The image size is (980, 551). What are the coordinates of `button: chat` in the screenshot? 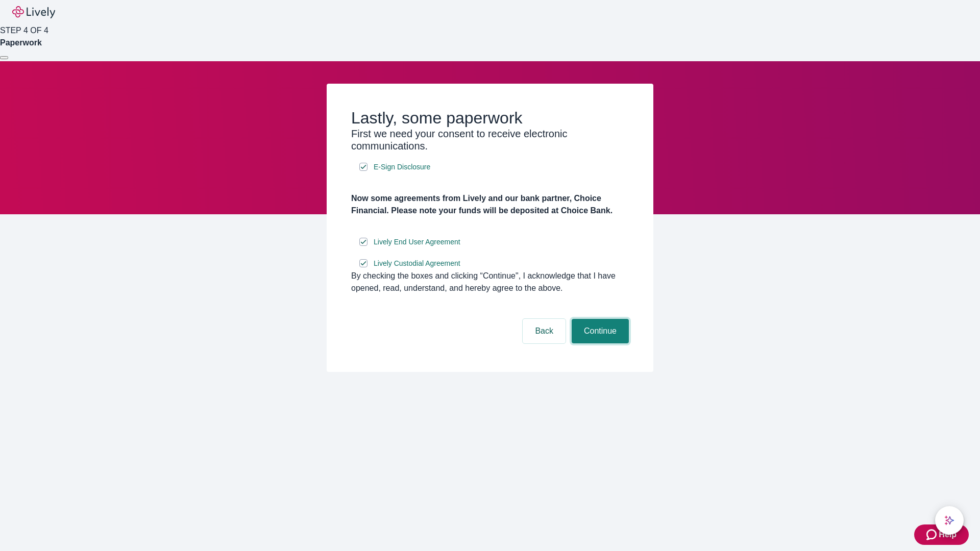 It's located at (950, 521).